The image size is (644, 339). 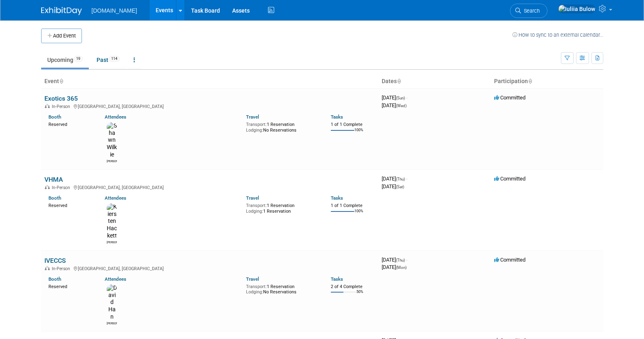 What do you see at coordinates (529, 11) in the screenshot?
I see `a: Search` at bounding box center [529, 11].